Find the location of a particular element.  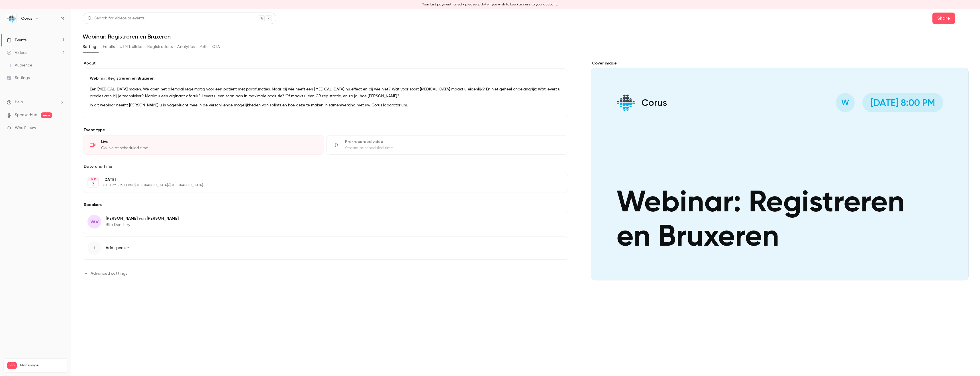

button: Advanced settings is located at coordinates (107, 273).